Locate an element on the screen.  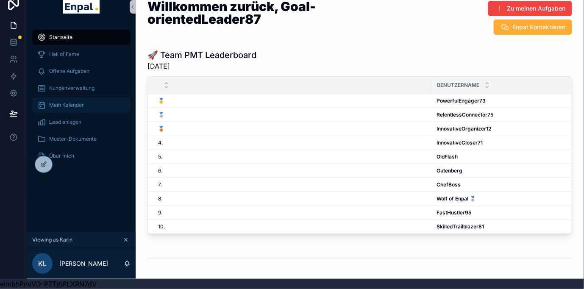
strong: ChefBoss is located at coordinates (449, 184).